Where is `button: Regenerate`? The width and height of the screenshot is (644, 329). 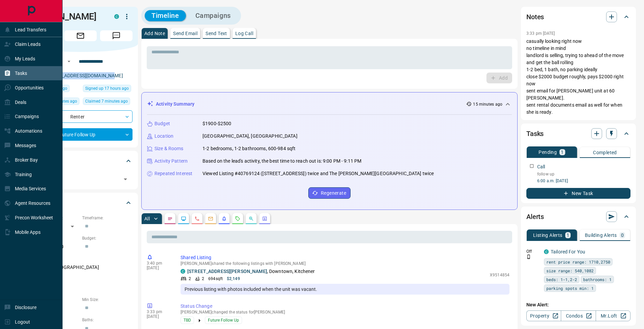 button: Regenerate is located at coordinates (329, 193).